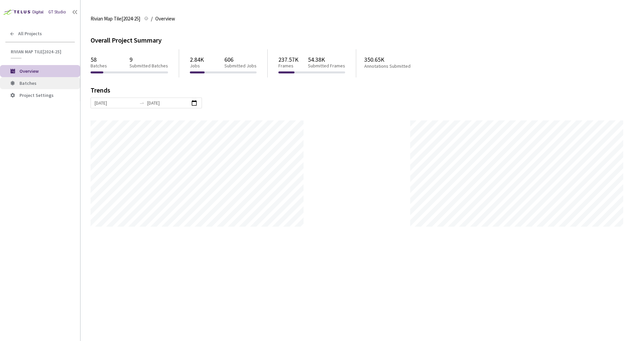 The image size is (644, 341). I want to click on p: 9, so click(149, 59).